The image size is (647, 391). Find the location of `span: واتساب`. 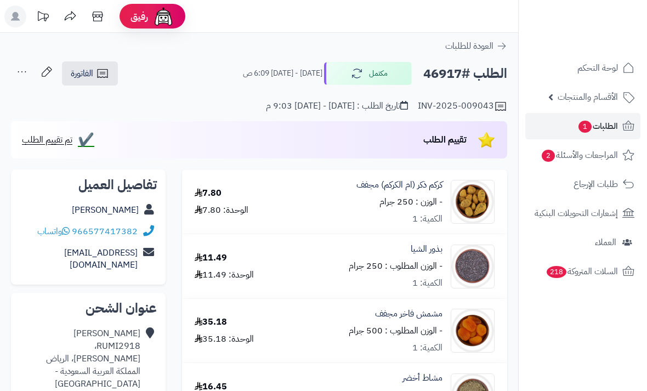

span: واتساب is located at coordinates (53, 231).